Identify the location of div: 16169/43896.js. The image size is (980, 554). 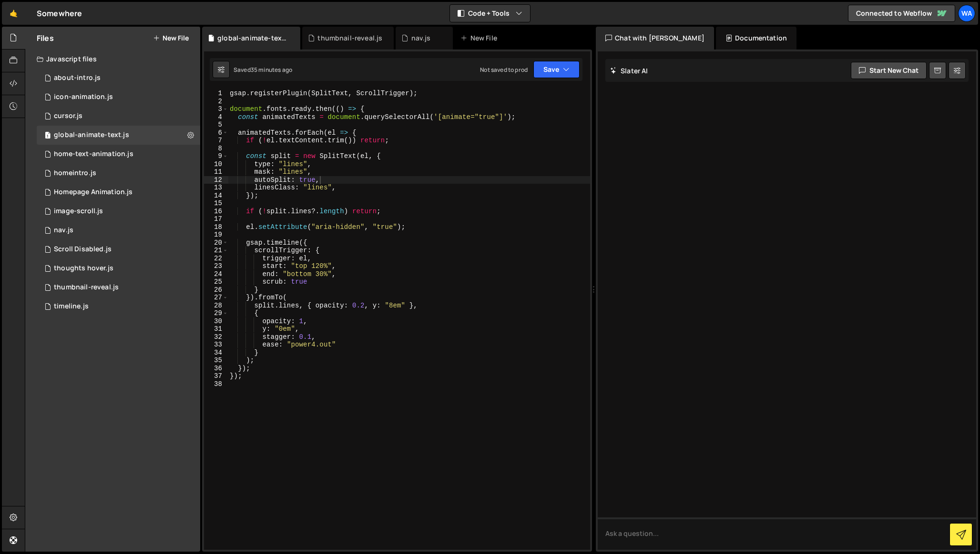
(118, 135).